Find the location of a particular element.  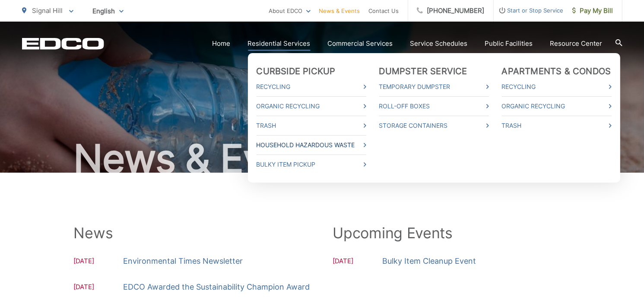

a: Home is located at coordinates (222, 44).